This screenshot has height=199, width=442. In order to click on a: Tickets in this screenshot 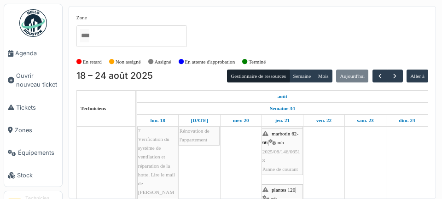, I will do `click(33, 107)`.